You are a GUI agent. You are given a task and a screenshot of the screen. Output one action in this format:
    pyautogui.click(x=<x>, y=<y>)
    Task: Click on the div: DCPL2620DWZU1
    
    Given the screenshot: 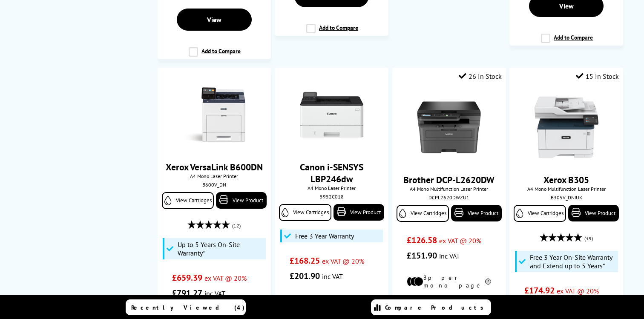 What is the action you would take?
    pyautogui.click(x=449, y=197)
    